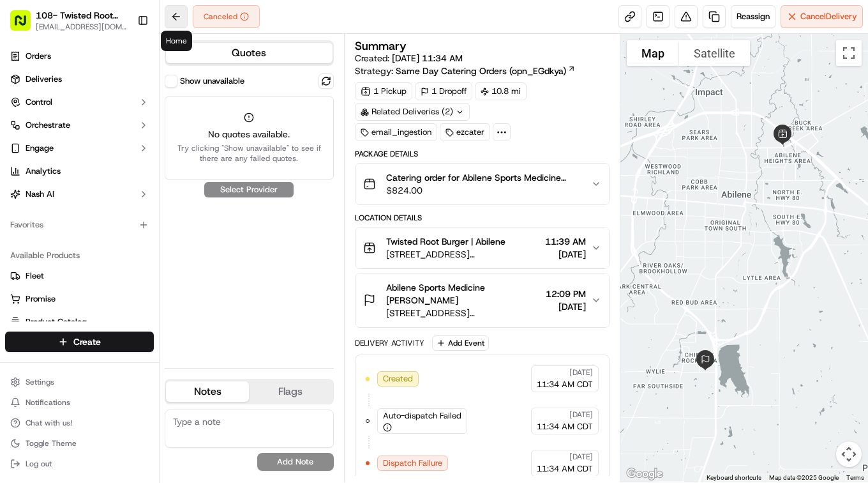  Describe the element at coordinates (61, 191) in the screenshot. I see `span: Knowledge Base` at that location.